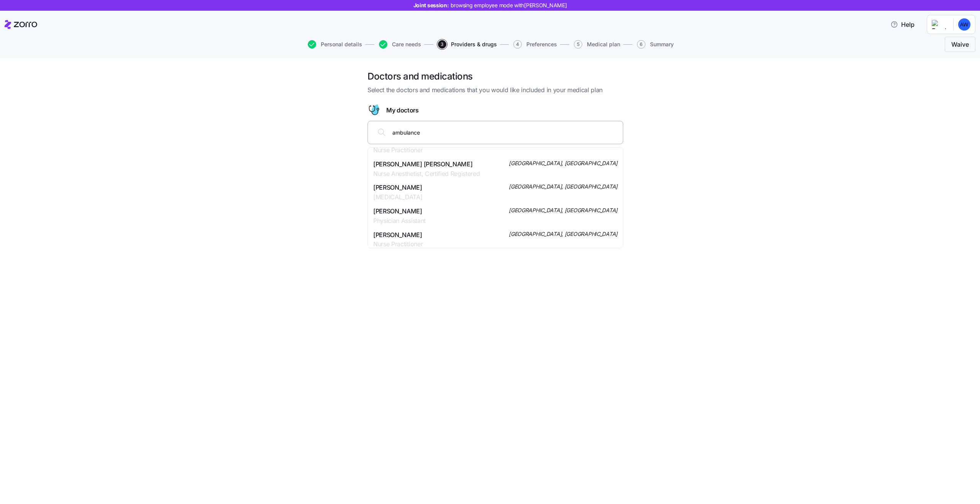 This screenshot has width=980, height=504. I want to click on a: Personal details, so click(334, 44).